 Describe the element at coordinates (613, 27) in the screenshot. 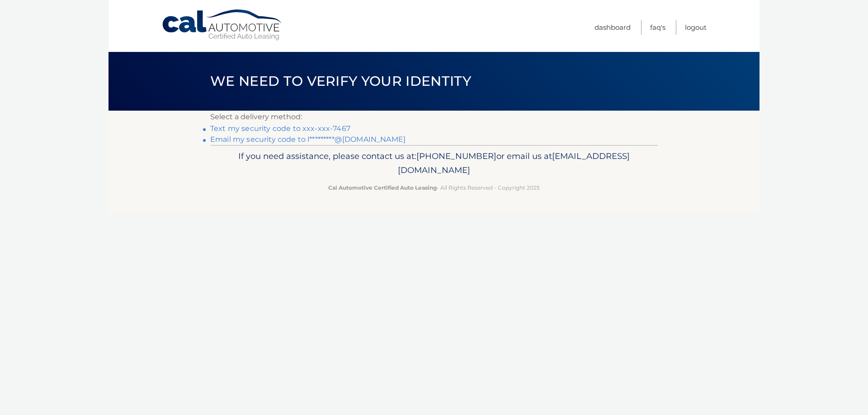

I see `a: Dashboard` at that location.